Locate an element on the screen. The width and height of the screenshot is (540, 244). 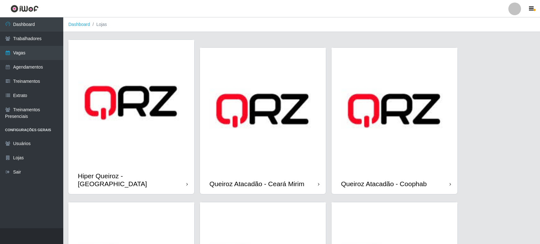
a: Queiroz Atacadão - Ceará Mirim is located at coordinates (263, 121).